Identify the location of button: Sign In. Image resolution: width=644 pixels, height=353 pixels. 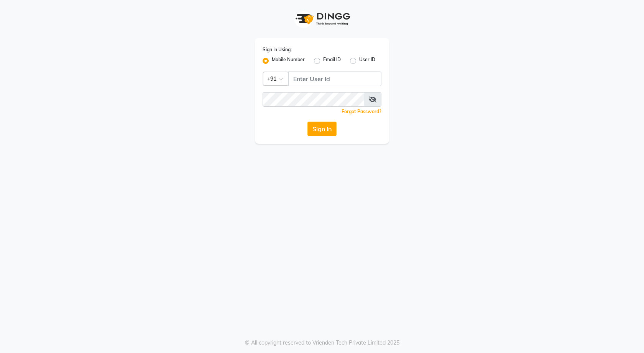
(322, 129).